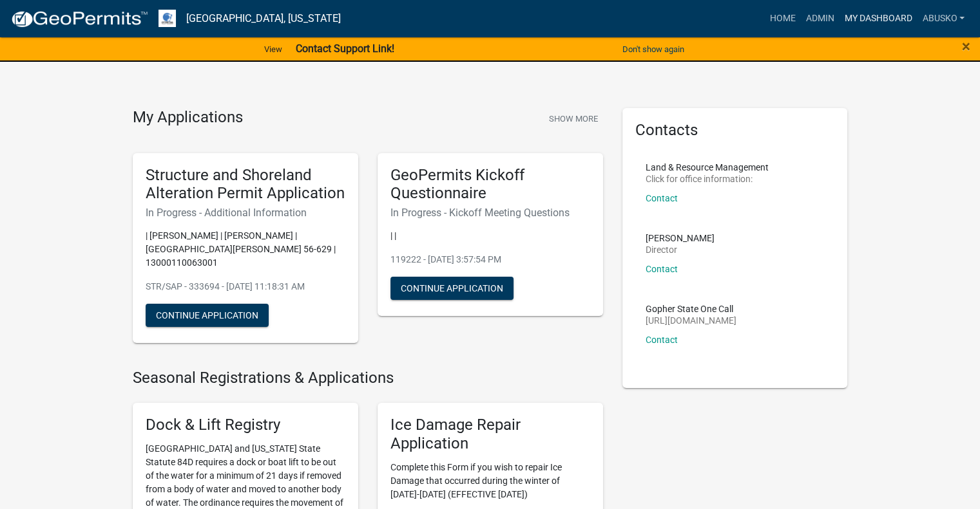 This screenshot has width=980, height=509. I want to click on a: My Dashboard, so click(878, 19).